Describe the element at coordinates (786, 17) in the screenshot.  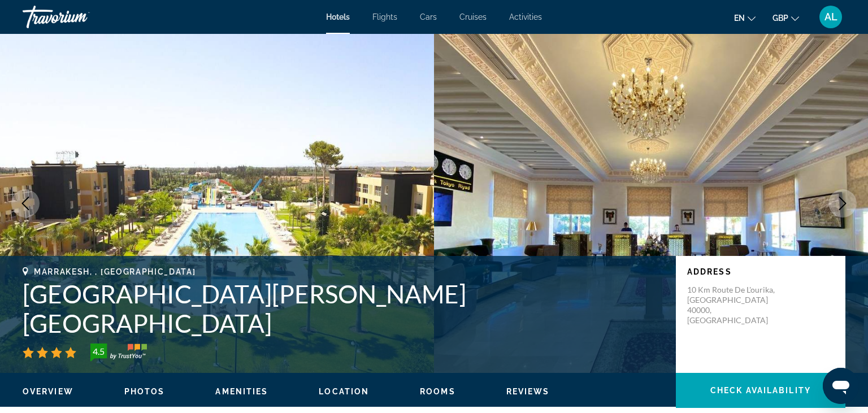
I see `button: Change currency` at that location.